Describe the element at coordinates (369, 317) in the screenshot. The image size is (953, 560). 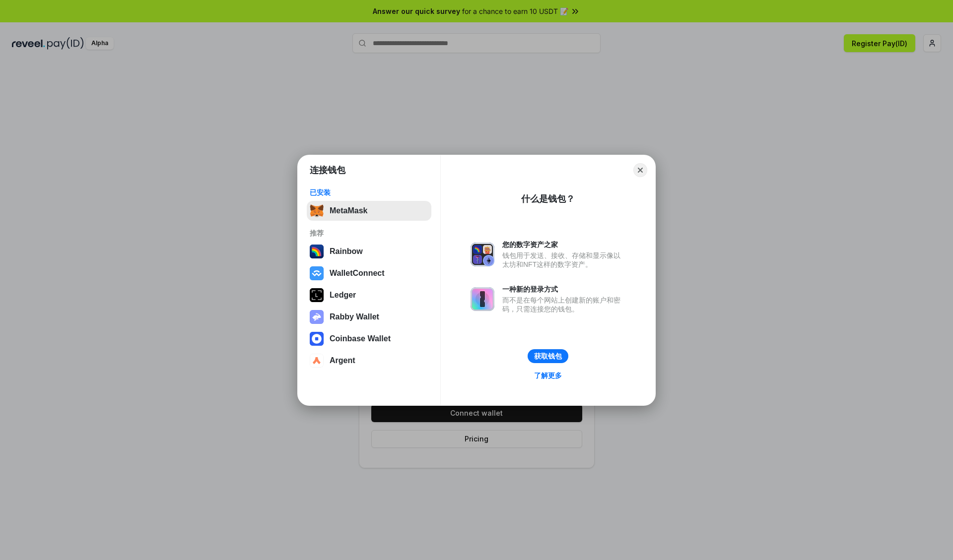
I see `button: Rabby Wallet` at that location.